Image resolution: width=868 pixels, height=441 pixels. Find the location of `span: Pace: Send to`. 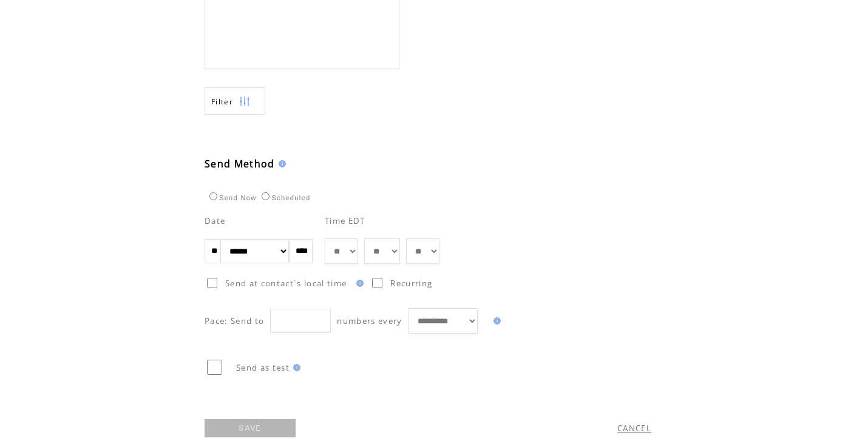

span: Pace: Send to is located at coordinates (234, 321).